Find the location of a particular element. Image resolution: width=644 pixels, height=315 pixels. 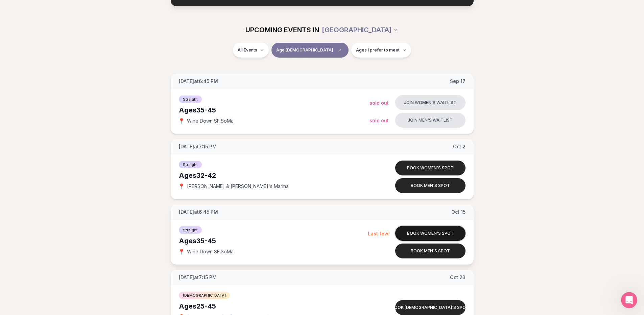

button: Join men's waitlist is located at coordinates (430, 120).